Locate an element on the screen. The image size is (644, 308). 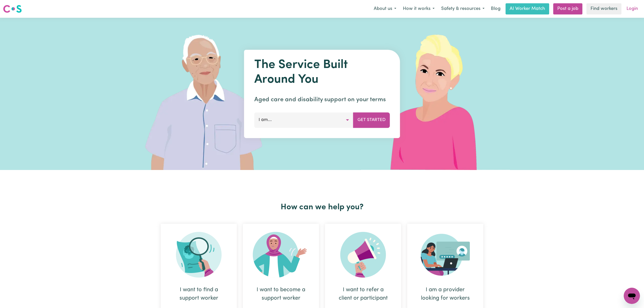
img: Refer is located at coordinates (363, 255).